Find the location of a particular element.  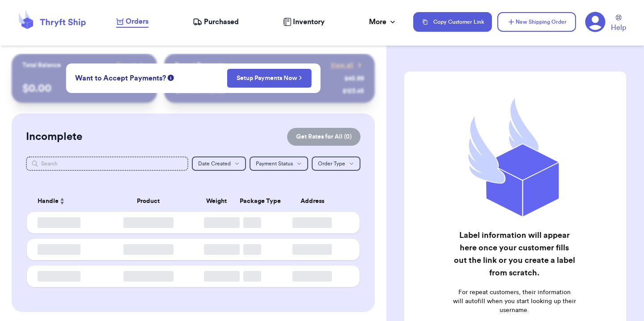

span: Want to Accept Payments? is located at coordinates (120, 78).